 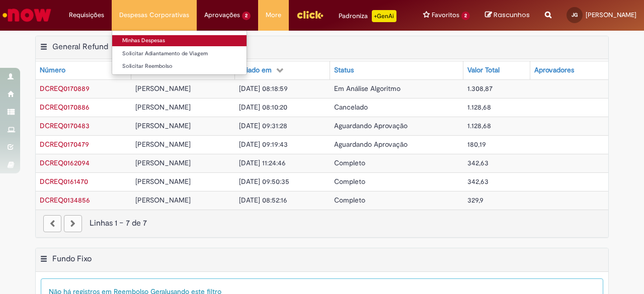 I want to click on nav: paginação, so click(x=322, y=223).